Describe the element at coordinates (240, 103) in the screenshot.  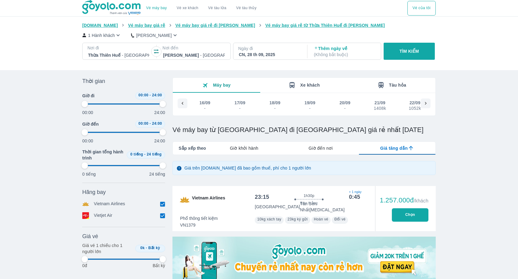
I see `div: 17/09` at that location.